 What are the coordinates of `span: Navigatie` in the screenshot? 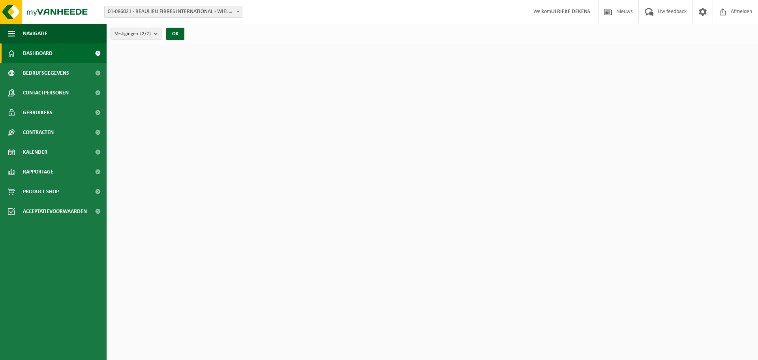 It's located at (35, 34).